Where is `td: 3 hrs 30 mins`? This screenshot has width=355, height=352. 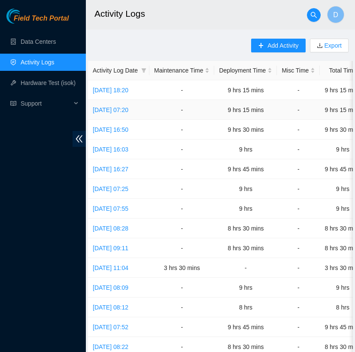 td: 3 hrs 30 mins is located at coordinates (182, 268).